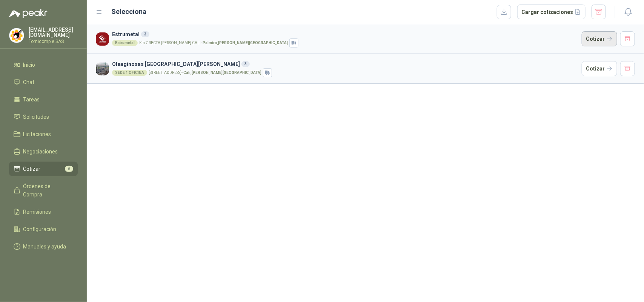 The image size is (644, 302). I want to click on span: Inicio, so click(30, 65).